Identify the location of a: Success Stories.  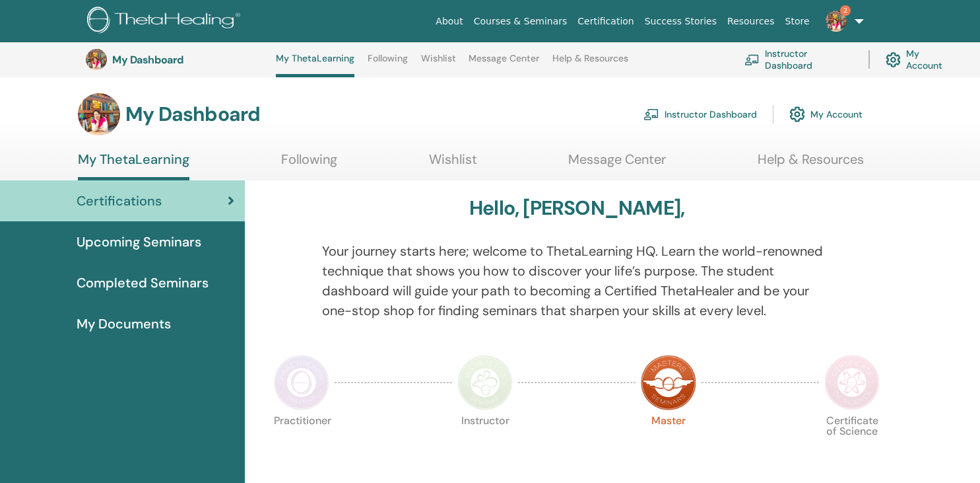
(680, 21).